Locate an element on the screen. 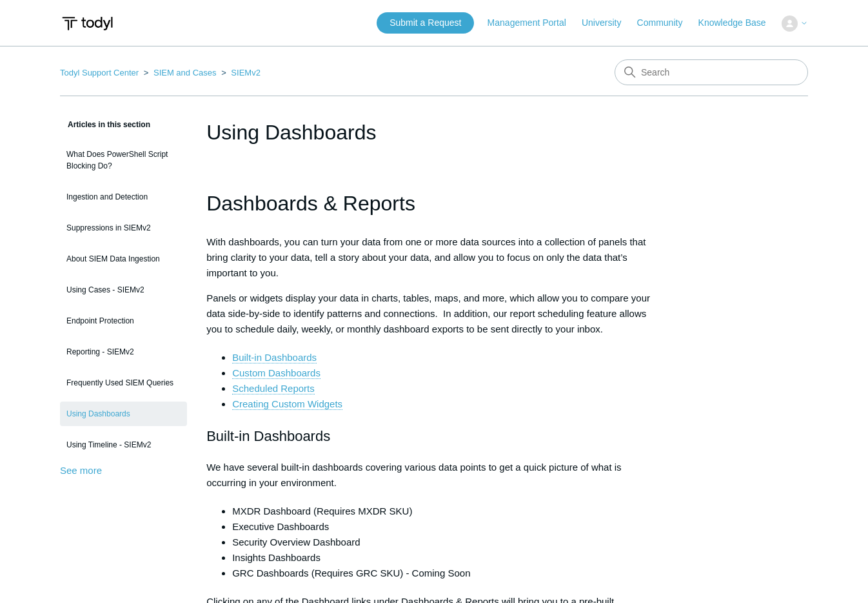 Image resolution: width=868 pixels, height=603 pixels. a: Suppressions in SIEMv2 is located at coordinates (124, 228).